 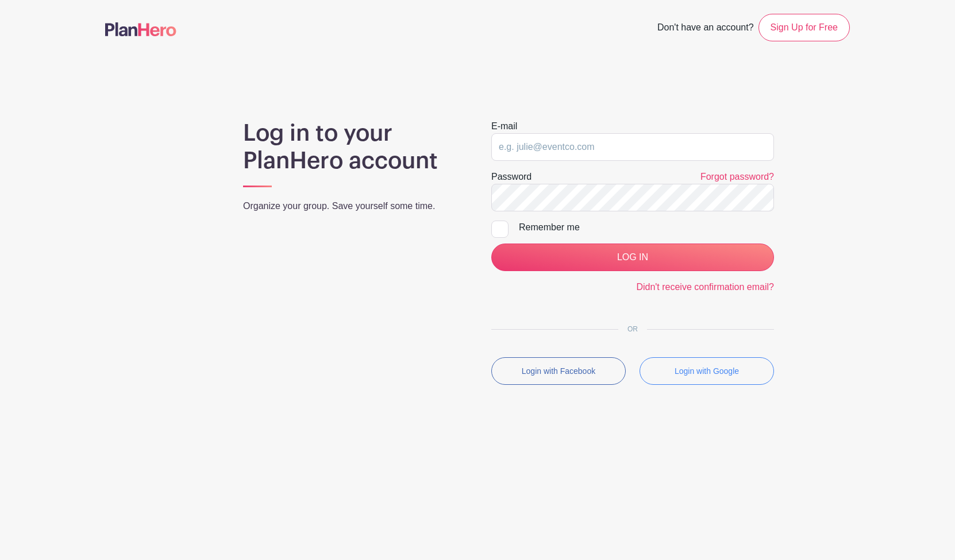 I want to click on span: Don't have an account?, so click(x=706, y=29).